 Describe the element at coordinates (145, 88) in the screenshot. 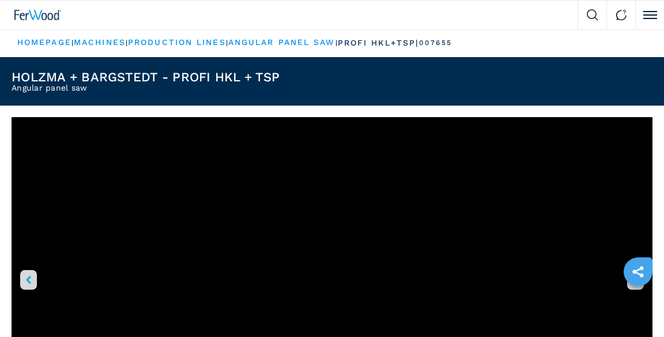

I see `h2: Angular panel saw` at that location.